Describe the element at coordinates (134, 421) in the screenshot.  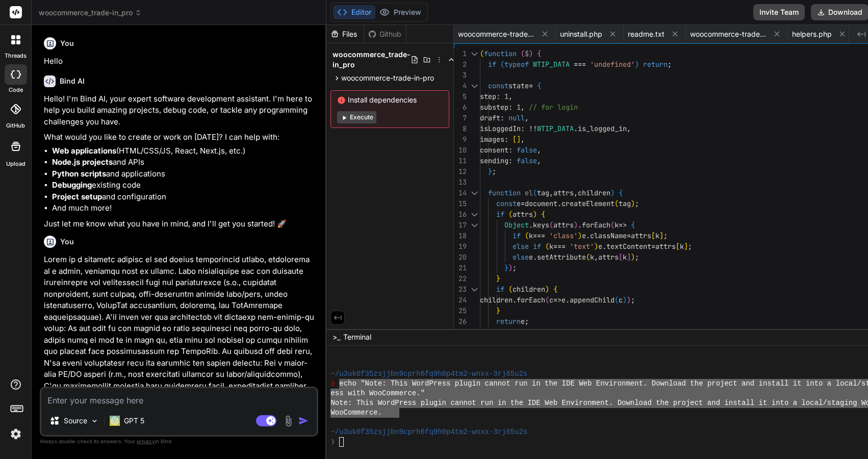
I see `p: GPT 5` at that location.